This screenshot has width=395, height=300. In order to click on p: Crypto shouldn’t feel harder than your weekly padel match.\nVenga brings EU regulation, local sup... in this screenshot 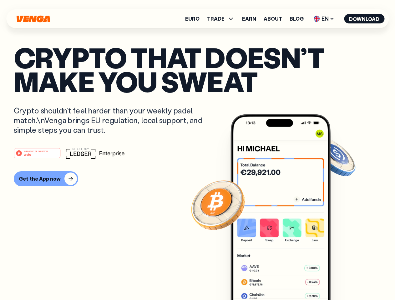, I will do `click(113, 120)`.